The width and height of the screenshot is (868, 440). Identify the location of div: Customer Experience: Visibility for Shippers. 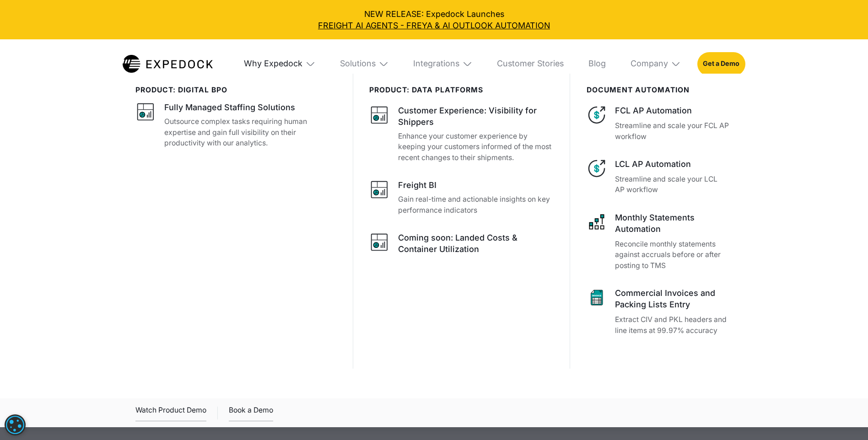
(475, 116).